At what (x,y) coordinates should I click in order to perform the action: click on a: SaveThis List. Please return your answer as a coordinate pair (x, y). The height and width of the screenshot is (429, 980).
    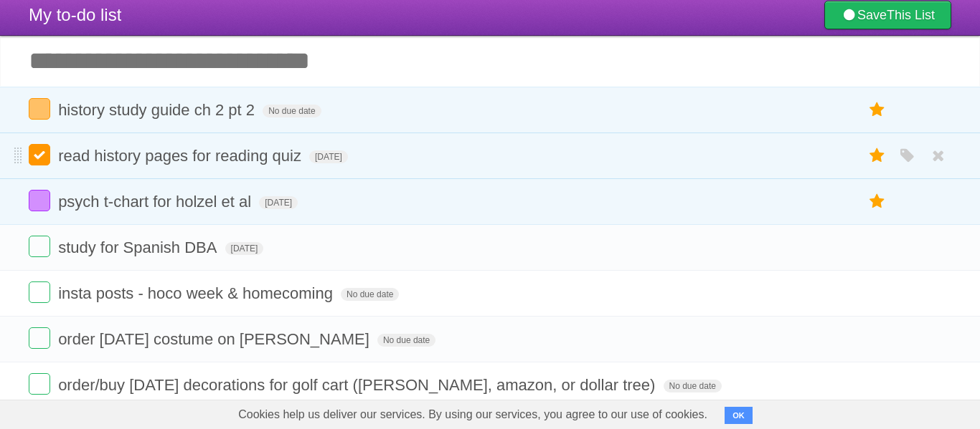
    Looking at the image, I should click on (887, 15).